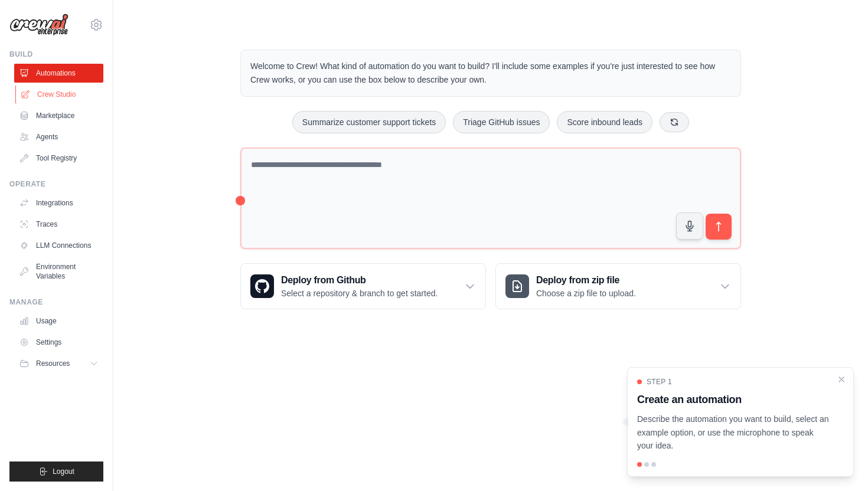 The height and width of the screenshot is (491, 868). I want to click on p: Select a repository & branch to get started., so click(359, 293).